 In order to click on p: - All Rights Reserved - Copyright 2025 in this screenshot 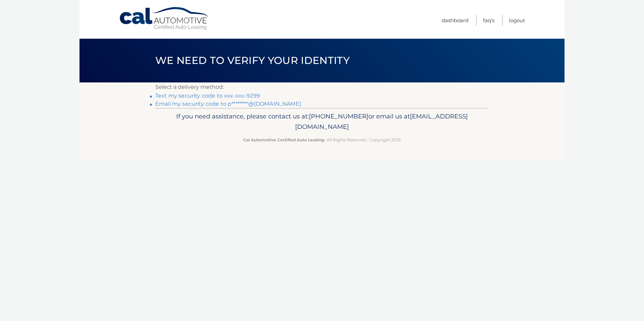, I will do `click(322, 139)`.